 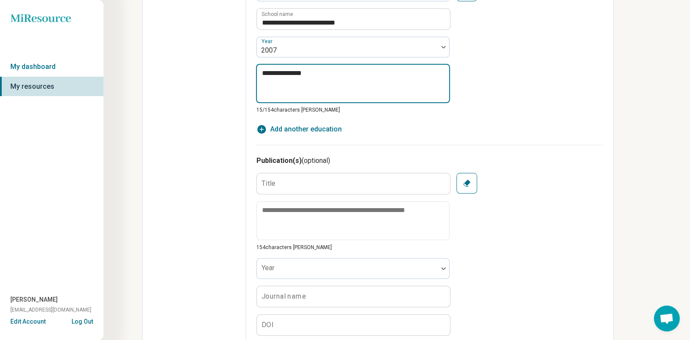 What do you see at coordinates (430, 161) in the screenshot?
I see `h3: Publication(s)` at bounding box center [430, 161].